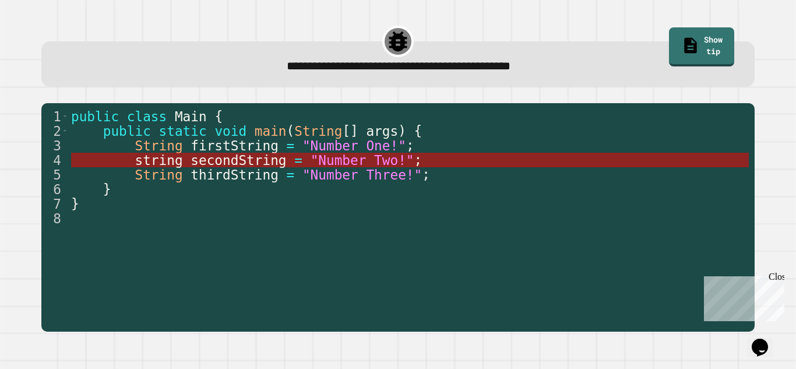 This screenshot has width=796, height=369. Describe the element at coordinates (238, 160) in the screenshot. I see `span: secondString` at that location.